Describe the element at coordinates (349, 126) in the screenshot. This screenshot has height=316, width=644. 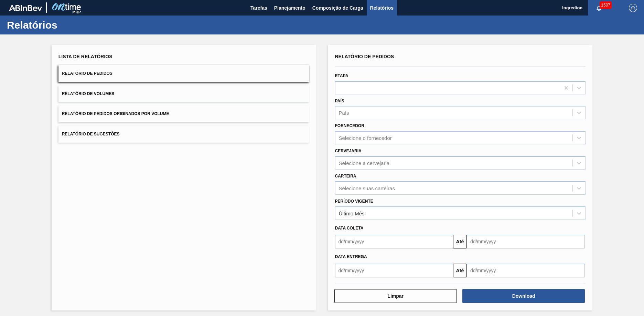
I see `label: Fornecedor` at that location.